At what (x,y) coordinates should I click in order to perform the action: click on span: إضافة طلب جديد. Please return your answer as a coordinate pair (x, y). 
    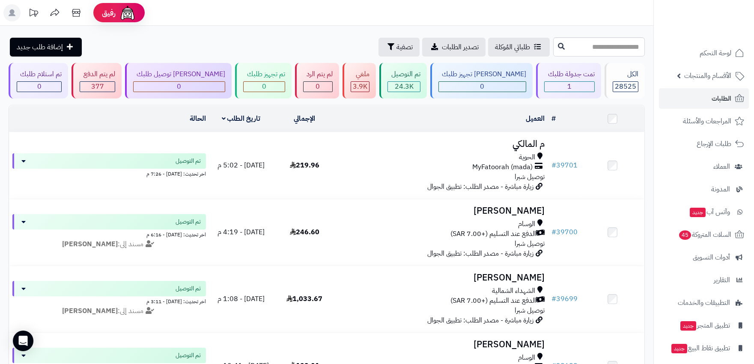
    Looking at the image, I should click on (40, 47).